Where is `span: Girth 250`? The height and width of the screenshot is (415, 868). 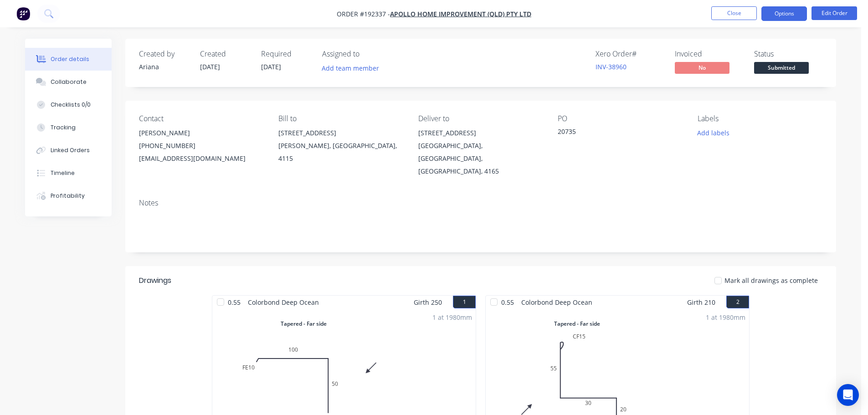
span: Girth 250 is located at coordinates (427, 302).